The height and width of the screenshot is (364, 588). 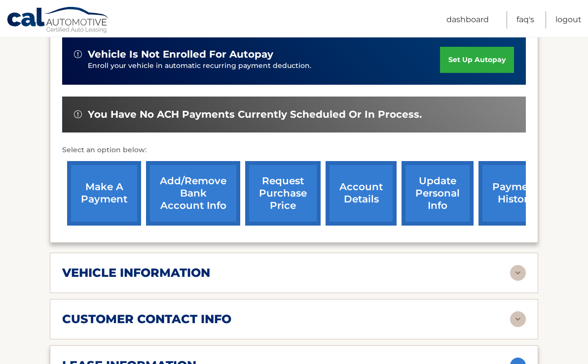 I want to click on span: vehicle is not enrolled for autopay, so click(x=180, y=54).